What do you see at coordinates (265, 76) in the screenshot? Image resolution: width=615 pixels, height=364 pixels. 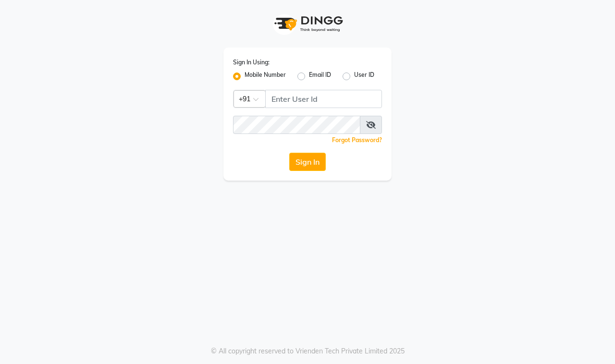 I see `label: Mobile Number` at bounding box center [265, 76].